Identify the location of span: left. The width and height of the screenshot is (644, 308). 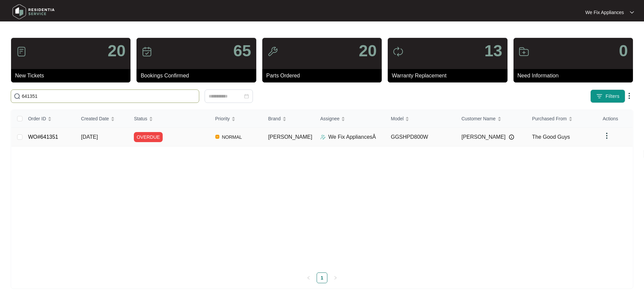
(308, 278).